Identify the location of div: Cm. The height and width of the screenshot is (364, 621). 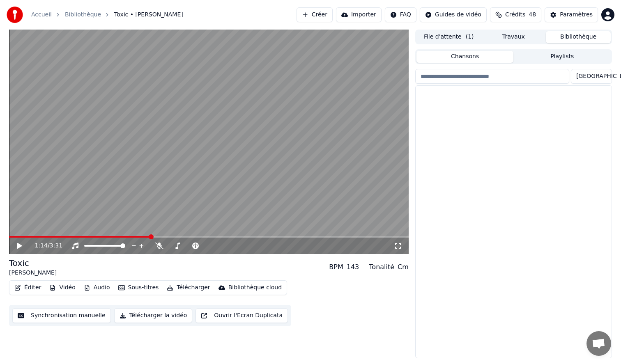
(403, 267).